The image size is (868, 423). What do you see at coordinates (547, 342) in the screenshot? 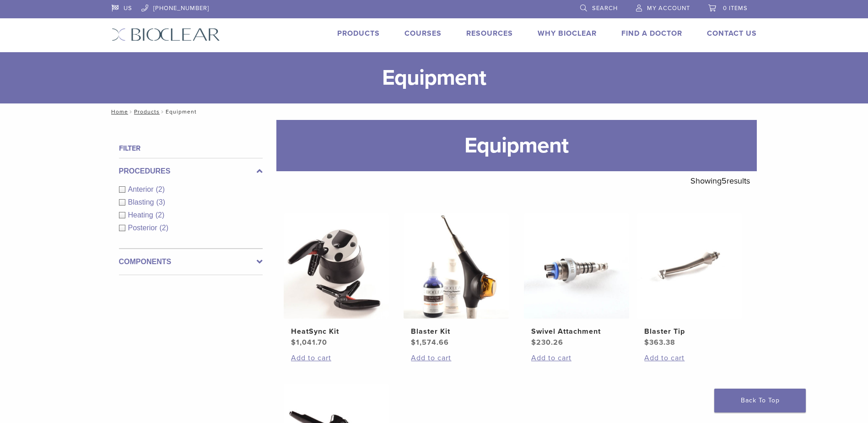
I see `bdi: 230.26` at bounding box center [547, 342].